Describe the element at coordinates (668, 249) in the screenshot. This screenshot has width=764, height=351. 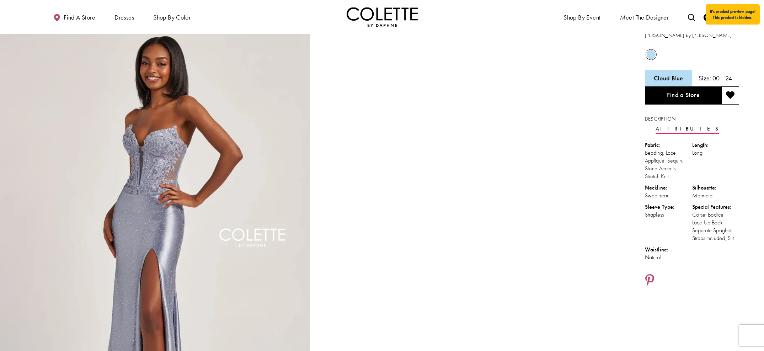
I see `div: Waistline:` at that location.